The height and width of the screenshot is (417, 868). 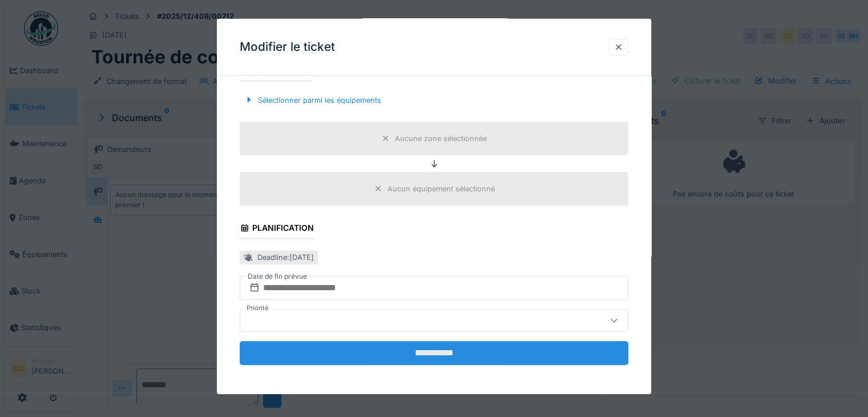 I want to click on div: Aucun équipement sélectionné, so click(x=441, y=189).